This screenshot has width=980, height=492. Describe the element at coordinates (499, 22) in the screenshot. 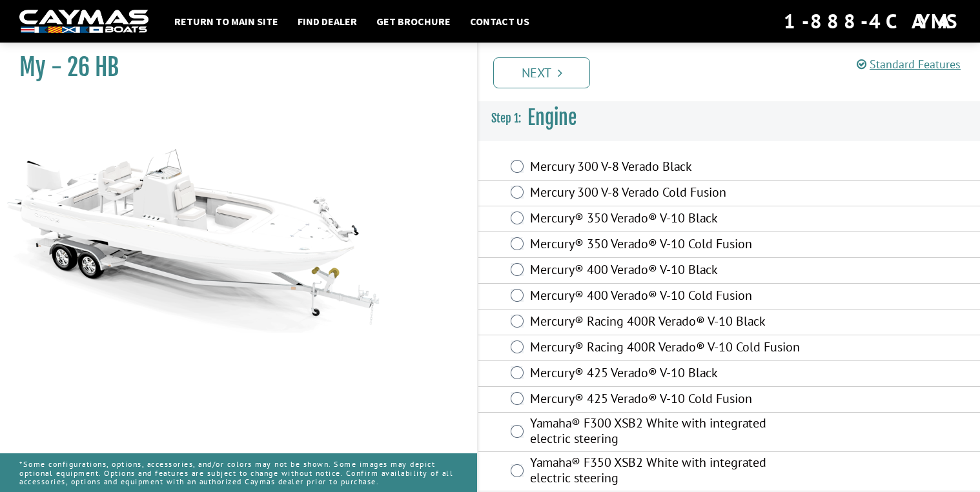

I see `a: Contact Us` at that location.